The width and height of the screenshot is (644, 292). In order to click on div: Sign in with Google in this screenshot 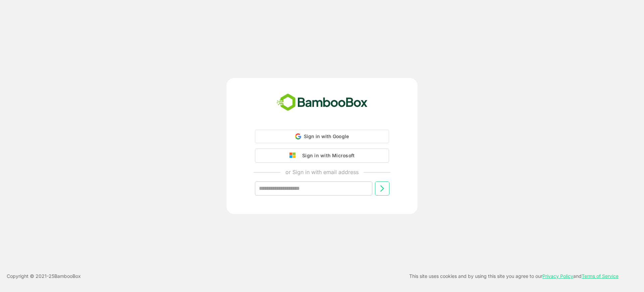, I will do `click(322, 136)`.